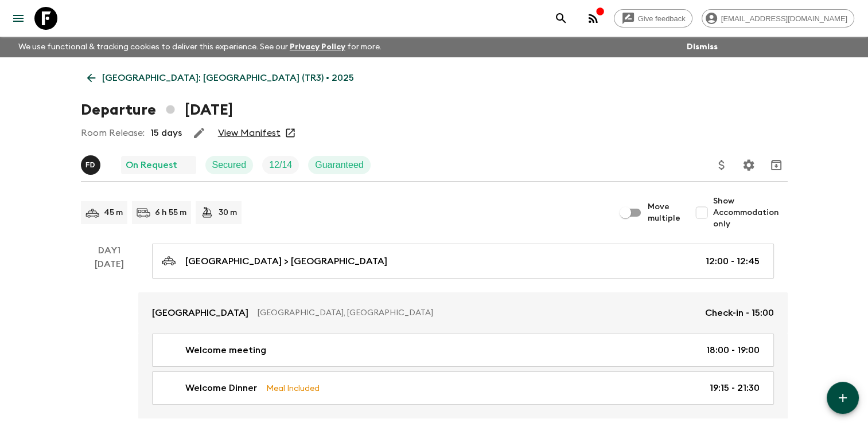 This screenshot has height=423, width=868. Describe the element at coordinates (113, 213) in the screenshot. I see `p: 45 m` at that location.